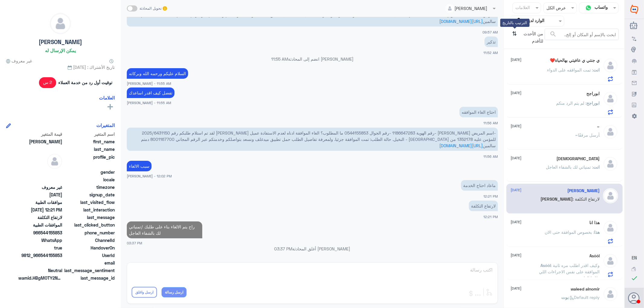  Describe the element at coordinates (634, 258) in the screenshot. I see `span: EN` at that location.